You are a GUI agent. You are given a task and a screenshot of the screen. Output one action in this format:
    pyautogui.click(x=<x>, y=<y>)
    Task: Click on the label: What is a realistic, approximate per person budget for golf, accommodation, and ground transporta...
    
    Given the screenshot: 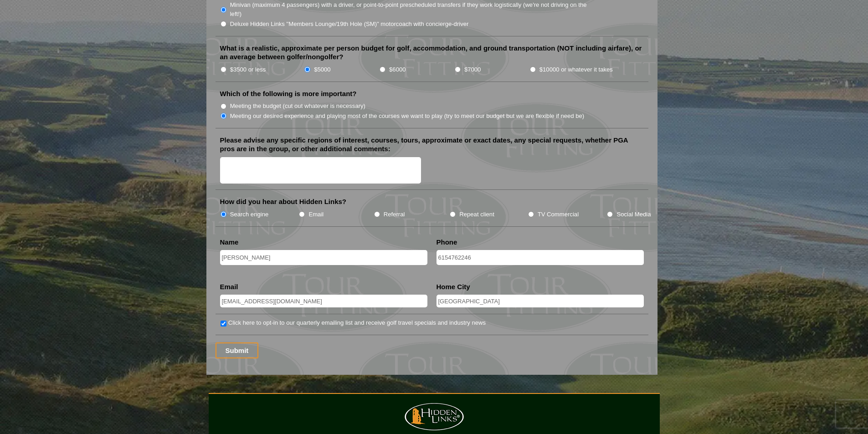 What is the action you would take?
    pyautogui.click(x=432, y=52)
    